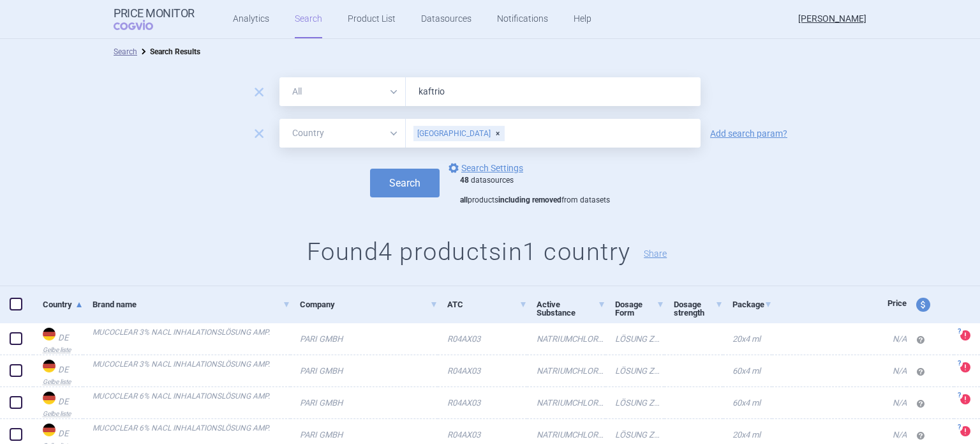  What do you see at coordinates (640, 309) in the screenshot?
I see `a: Dosage Form` at bounding box center [640, 309].